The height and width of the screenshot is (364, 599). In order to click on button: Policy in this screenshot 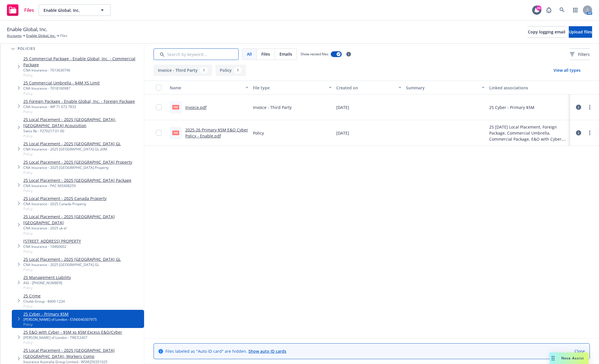, I will do `click(231, 71)`.